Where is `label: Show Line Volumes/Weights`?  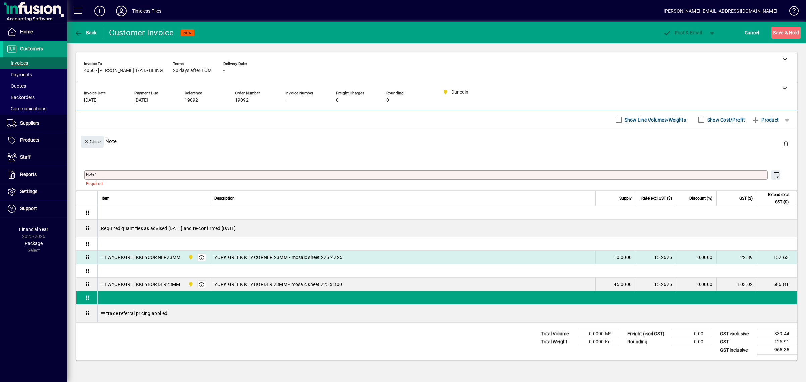 label: Show Line Volumes/Weights is located at coordinates (655, 120).